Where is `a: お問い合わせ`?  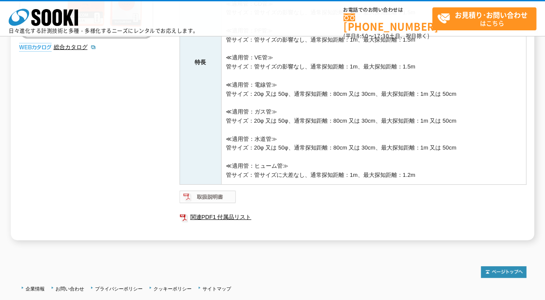
a: お問い合わせ is located at coordinates (70, 289).